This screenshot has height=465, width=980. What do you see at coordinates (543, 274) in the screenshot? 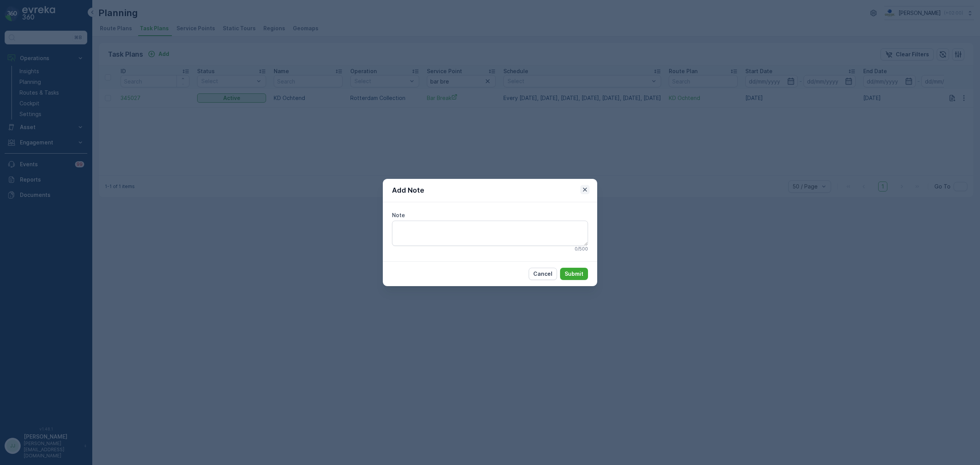
I see `button: Cancel` at bounding box center [543, 274].